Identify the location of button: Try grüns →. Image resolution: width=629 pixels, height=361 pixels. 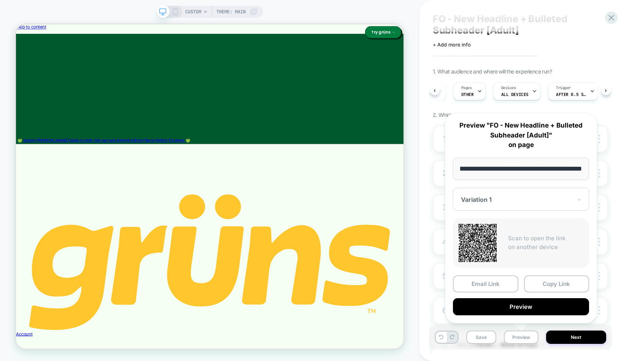
(490, 10).